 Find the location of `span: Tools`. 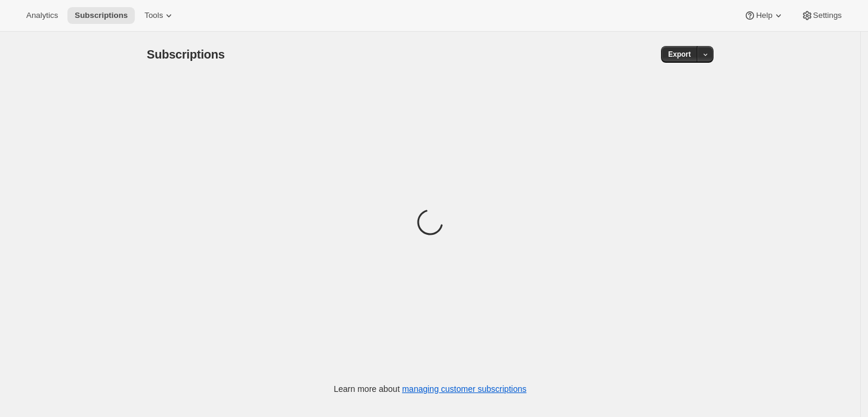

span: Tools is located at coordinates (154, 15).